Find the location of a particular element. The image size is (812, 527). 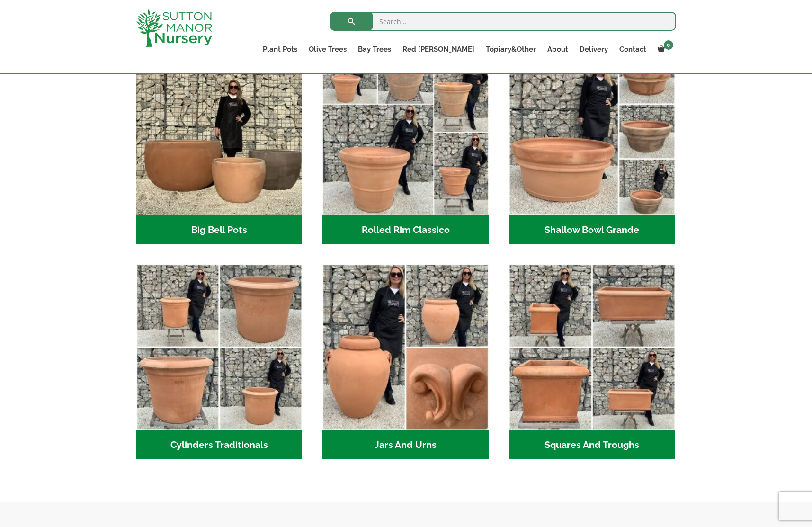

a: Visit product category Shallow Bowl Grande is located at coordinates (592, 147).